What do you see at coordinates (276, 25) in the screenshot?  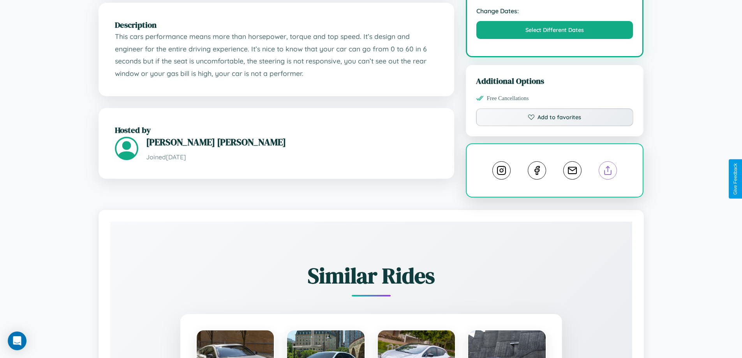 I see `h2: Description` at bounding box center [276, 25].